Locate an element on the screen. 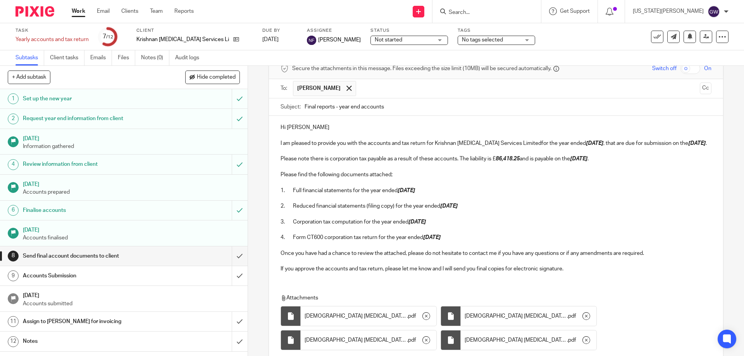  span: Secure the attachments in this message. Files exceeding the size limit (10MB) will be secured aut... is located at coordinates (422, 69).